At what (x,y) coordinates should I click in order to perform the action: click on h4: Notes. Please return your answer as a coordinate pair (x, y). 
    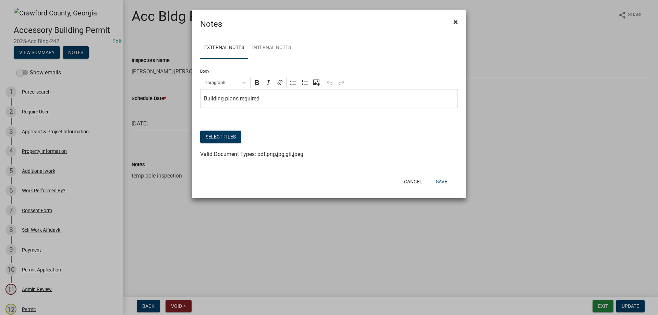
    Looking at the image, I should click on (211, 24).